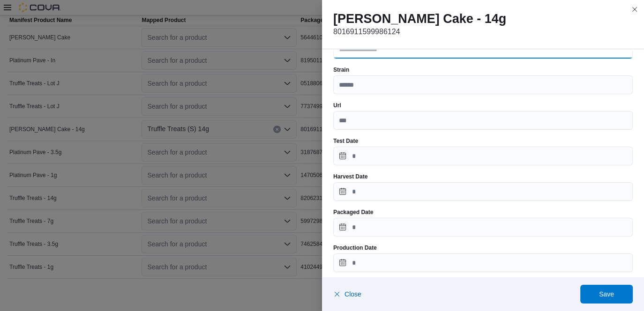 Image resolution: width=644 pixels, height=311 pixels. I want to click on span: Close, so click(353, 294).